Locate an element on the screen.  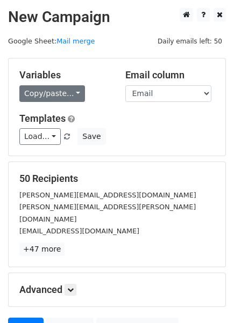
h2: New Campaign is located at coordinates (117, 17).